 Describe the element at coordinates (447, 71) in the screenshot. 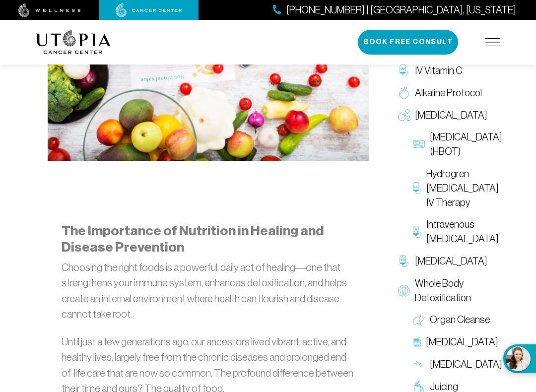

I see `a: IV Vitamin C` at that location.